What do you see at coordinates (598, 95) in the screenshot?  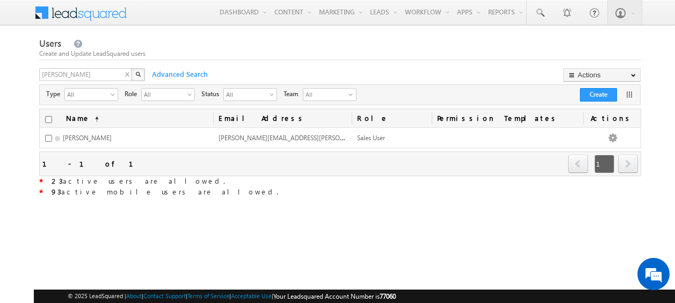 I see `button: Create` at bounding box center [598, 95].